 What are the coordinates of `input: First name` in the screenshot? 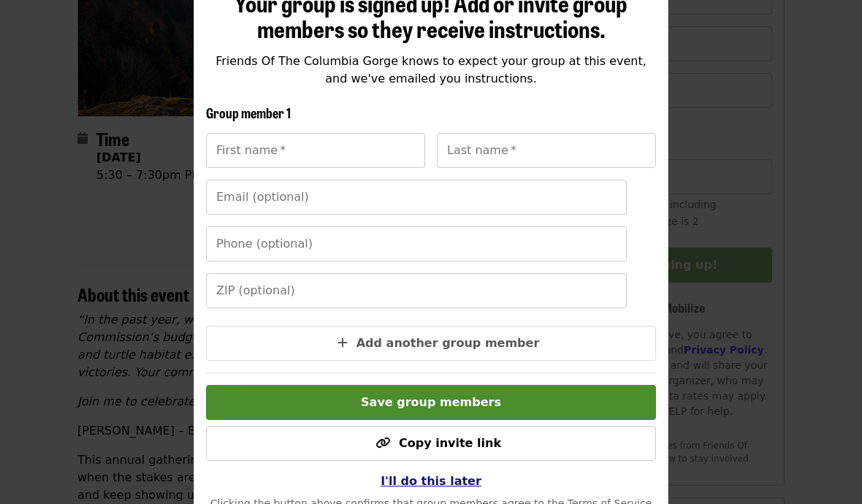 It's located at (316, 151).